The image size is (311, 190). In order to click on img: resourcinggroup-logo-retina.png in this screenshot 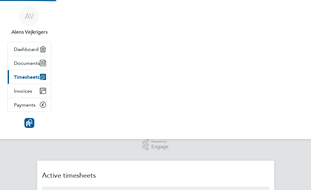, I will do `click(29, 123)`.